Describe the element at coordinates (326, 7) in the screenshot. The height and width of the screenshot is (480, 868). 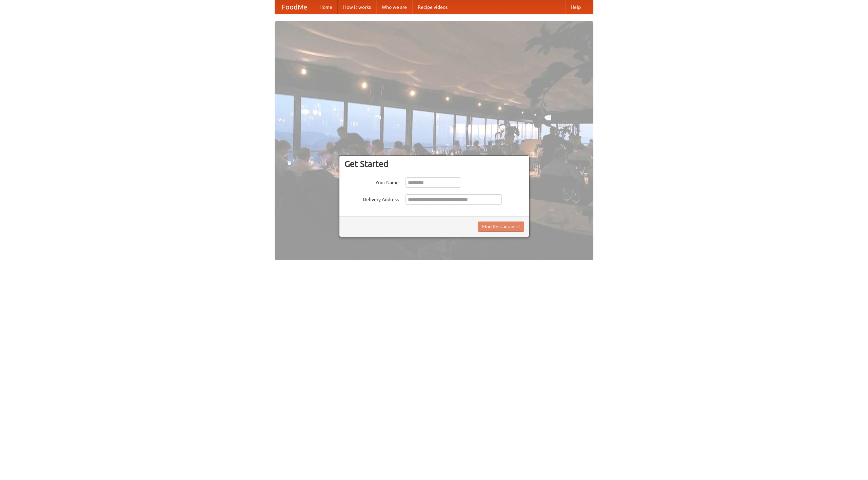
I see `a: Home` at that location.